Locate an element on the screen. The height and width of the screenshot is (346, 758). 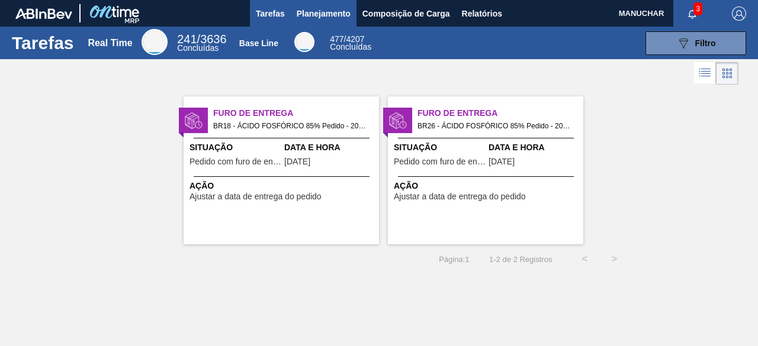
span: Composição de Carga is located at coordinates (406, 14).